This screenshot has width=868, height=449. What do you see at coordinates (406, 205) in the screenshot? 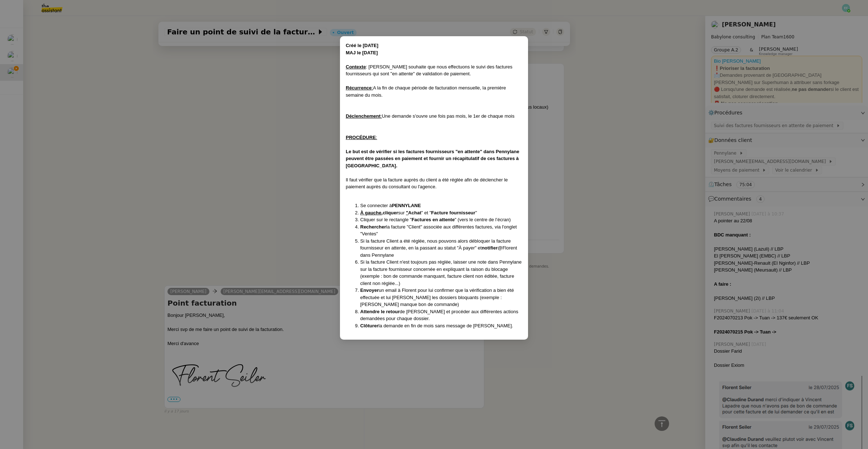
I see `strong: PENNYLANE` at bounding box center [406, 205].